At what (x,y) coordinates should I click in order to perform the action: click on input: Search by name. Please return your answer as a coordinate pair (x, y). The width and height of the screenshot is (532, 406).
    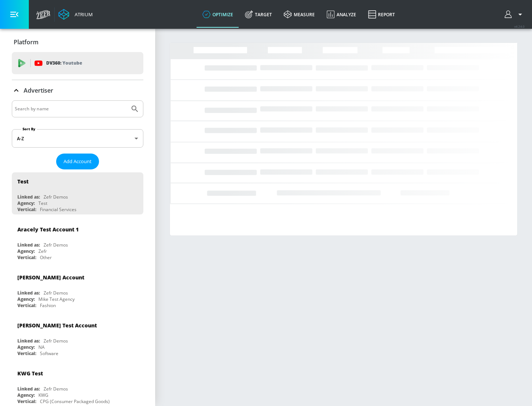
    Looking at the image, I should click on (70, 109).